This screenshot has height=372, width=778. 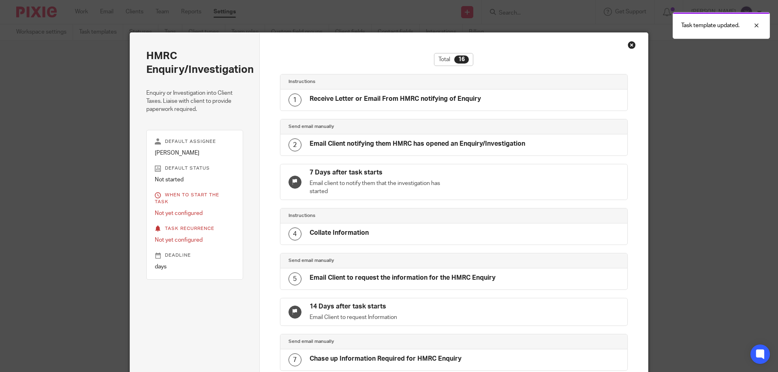 I want to click on img: tab_keywords_by_traffic_grey.svg, so click(x=84, y=50).